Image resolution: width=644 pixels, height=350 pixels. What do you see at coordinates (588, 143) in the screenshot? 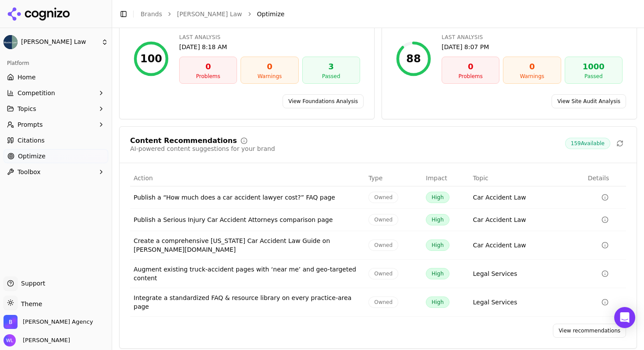
I see `span: 159 Available` at bounding box center [588, 143].